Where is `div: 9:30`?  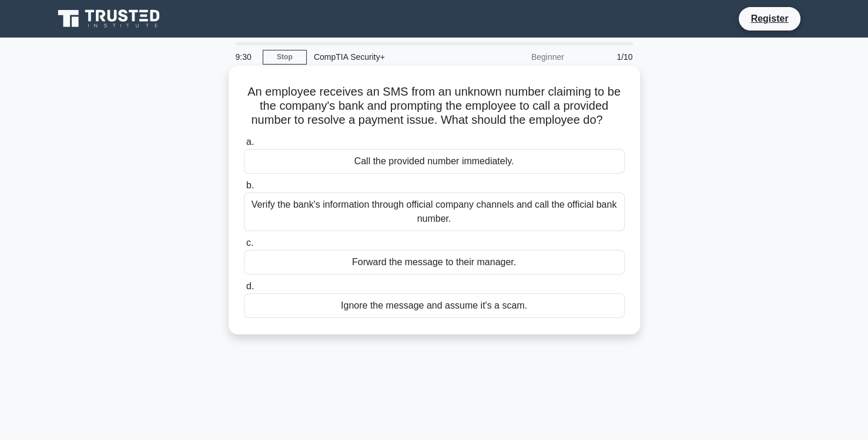
div: 9:30 is located at coordinates (245, 57).